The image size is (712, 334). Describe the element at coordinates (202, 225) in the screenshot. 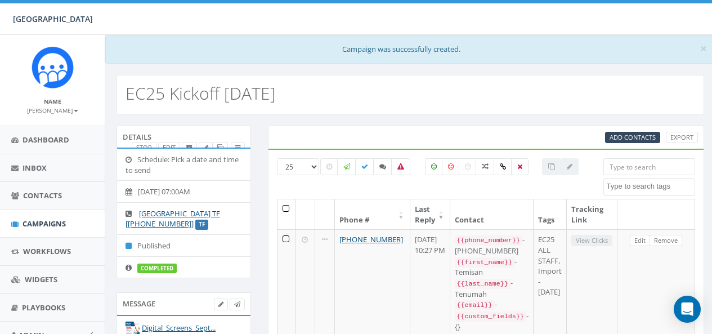

I see `label: TF` at that location.